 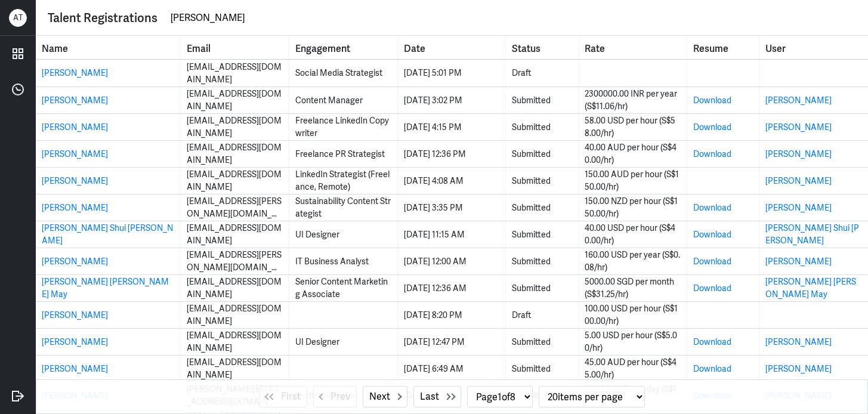 I want to click on th: User, so click(x=814, y=47).